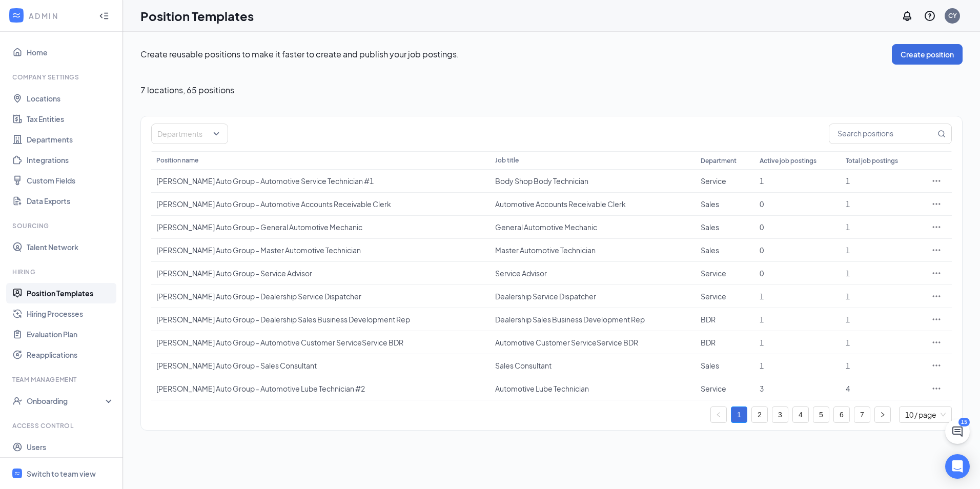 The height and width of the screenshot is (489, 980). What do you see at coordinates (862, 414) in the screenshot?
I see `li: 7` at bounding box center [862, 414].